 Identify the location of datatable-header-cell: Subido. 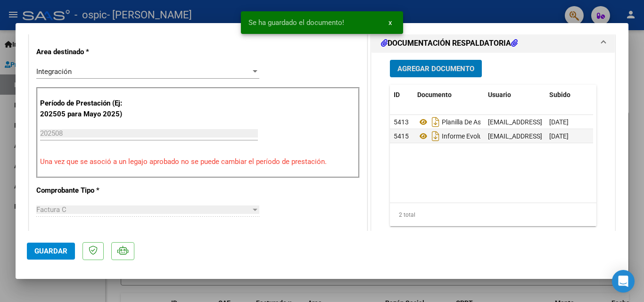
(569, 95).